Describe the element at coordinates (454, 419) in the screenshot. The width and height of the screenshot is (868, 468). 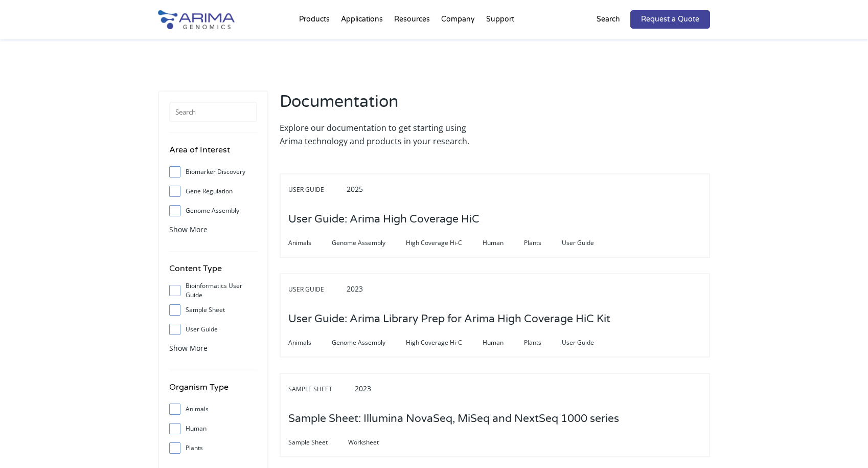
I see `a: Sample Sheet: Illumina NovaSeq, MiSeq and NextSeq 1000 series` at that location.